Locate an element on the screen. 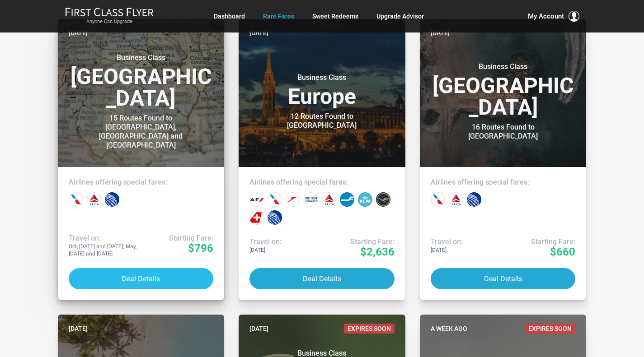  button: My Account is located at coordinates (554, 16).